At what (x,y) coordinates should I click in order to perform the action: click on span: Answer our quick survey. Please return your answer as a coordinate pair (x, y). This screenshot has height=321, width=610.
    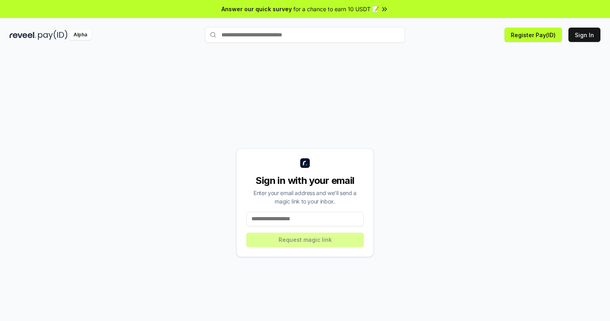
    Looking at the image, I should click on (257, 9).